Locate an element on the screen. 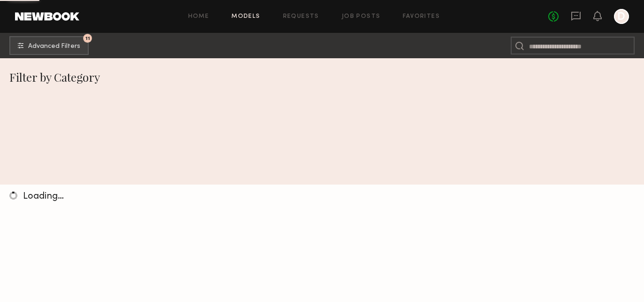 The image size is (644, 302). button: 11Advanced Filters is located at coordinates (49, 46).